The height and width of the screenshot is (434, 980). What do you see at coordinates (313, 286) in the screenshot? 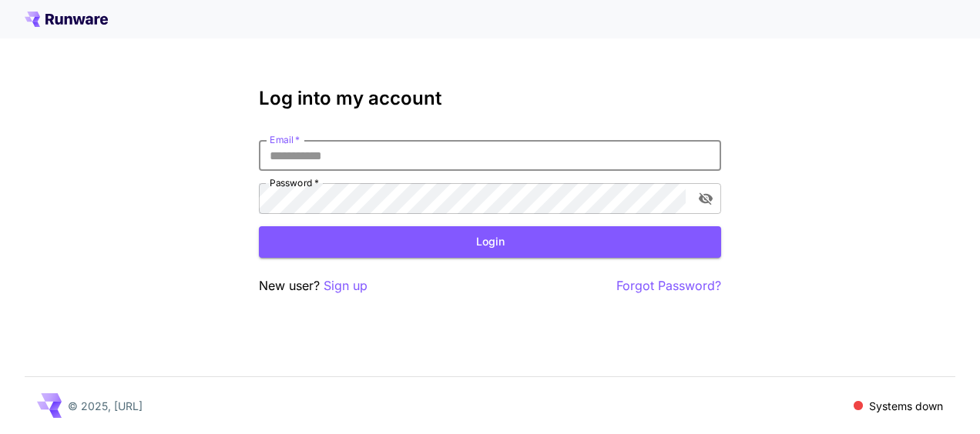
I see `p: New user?` at bounding box center [313, 286].